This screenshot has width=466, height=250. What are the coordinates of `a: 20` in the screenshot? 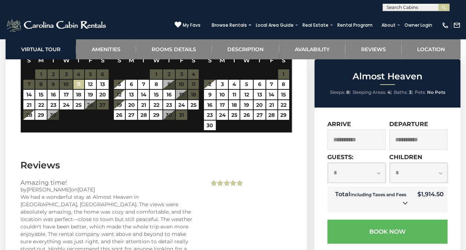 It's located at (259, 105).